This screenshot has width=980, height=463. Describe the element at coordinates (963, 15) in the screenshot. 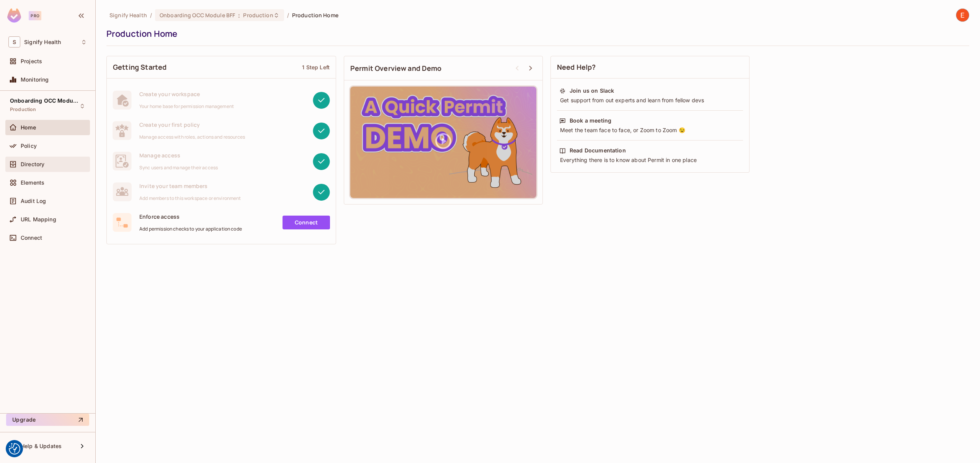

I see `img: Ebin Chathoth Sleeba` at that location.